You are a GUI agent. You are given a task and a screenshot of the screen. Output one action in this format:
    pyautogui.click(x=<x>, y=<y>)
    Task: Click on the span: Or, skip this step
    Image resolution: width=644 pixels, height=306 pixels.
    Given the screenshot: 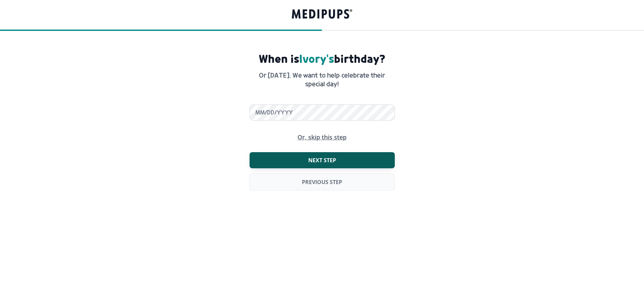 What is the action you would take?
    pyautogui.click(x=322, y=137)
    